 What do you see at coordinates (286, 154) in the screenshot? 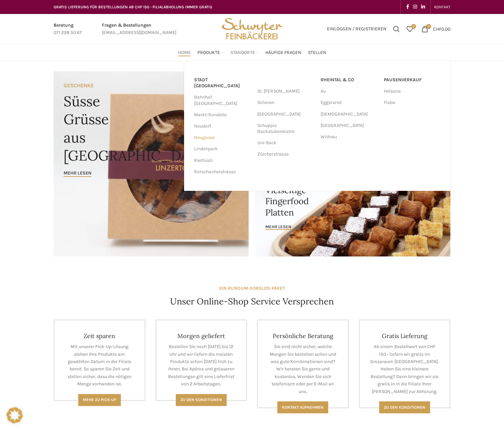
I see `a: Zürcherstrasse` at bounding box center [286, 154].